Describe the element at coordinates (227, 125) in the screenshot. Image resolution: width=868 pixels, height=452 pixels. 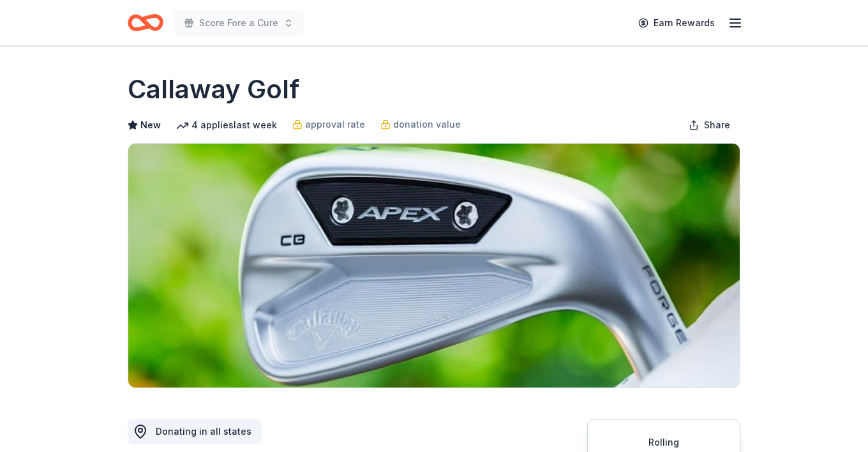
I see `div: 4 applies last week` at that location.